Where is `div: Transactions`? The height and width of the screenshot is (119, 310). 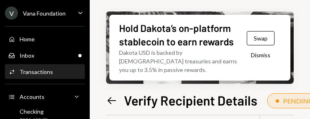
div: Transactions is located at coordinates (36, 71).